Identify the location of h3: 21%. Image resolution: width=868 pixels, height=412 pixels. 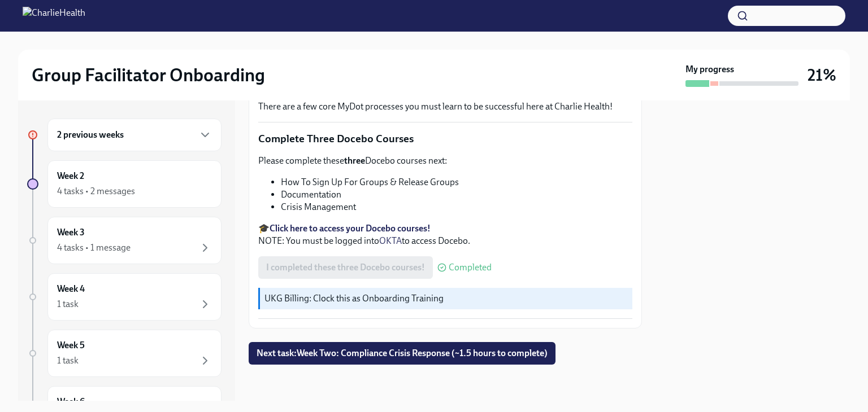
(822, 75).